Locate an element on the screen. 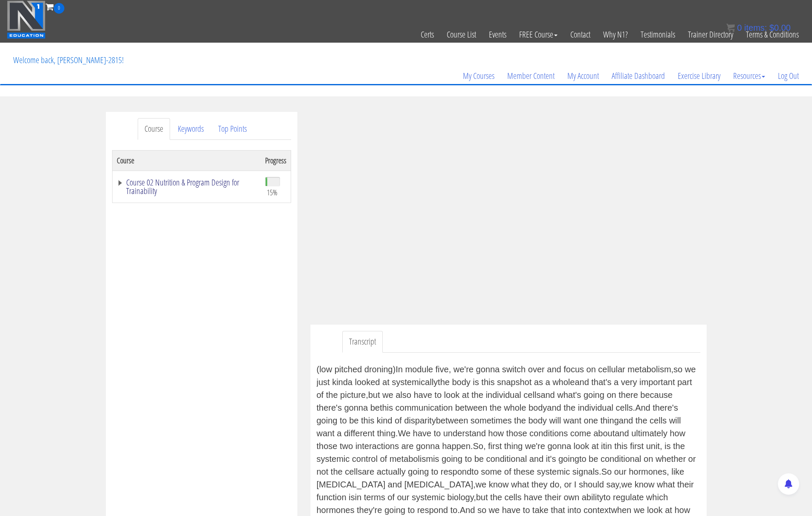 This screenshot has width=812, height=516. a: 0 is located at coordinates (55, 7).